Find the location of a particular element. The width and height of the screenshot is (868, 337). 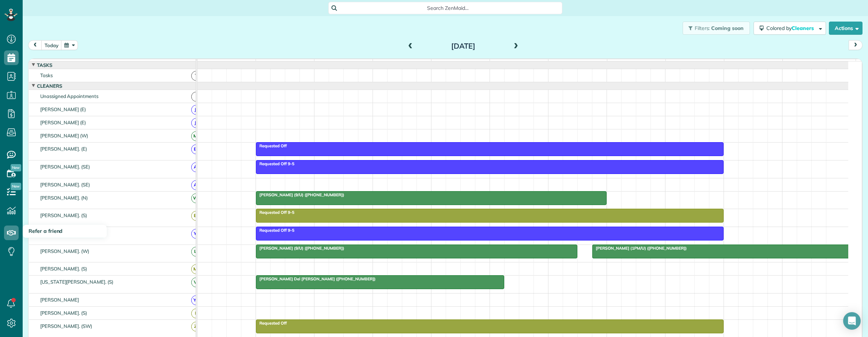

span: 2pm is located at coordinates (555, 63).